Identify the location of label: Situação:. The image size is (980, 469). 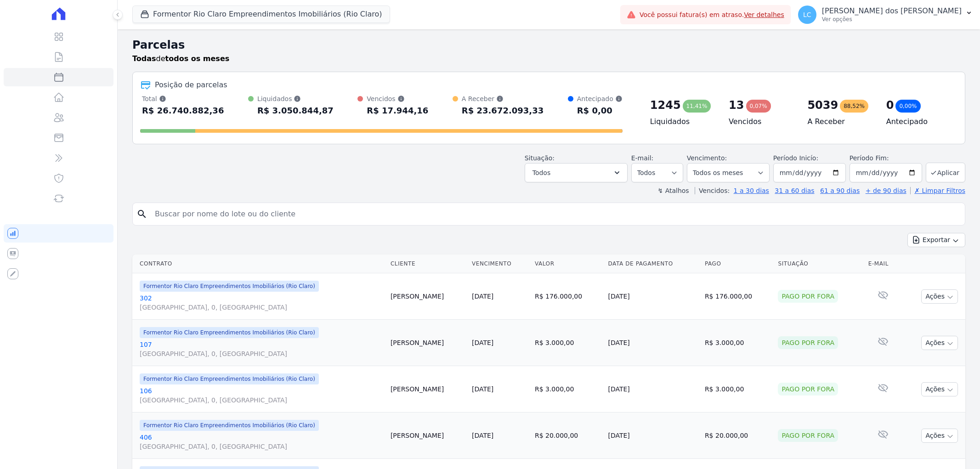
(539, 158).